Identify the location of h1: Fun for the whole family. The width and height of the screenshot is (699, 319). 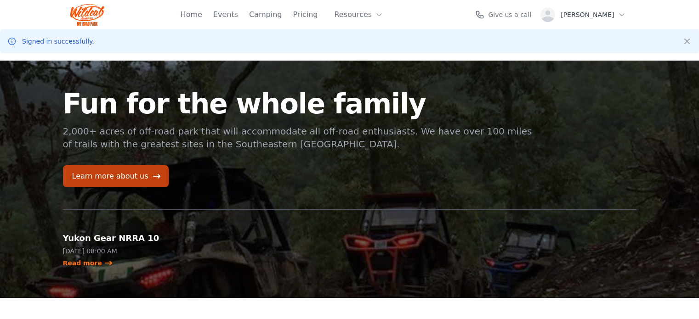
(298, 104).